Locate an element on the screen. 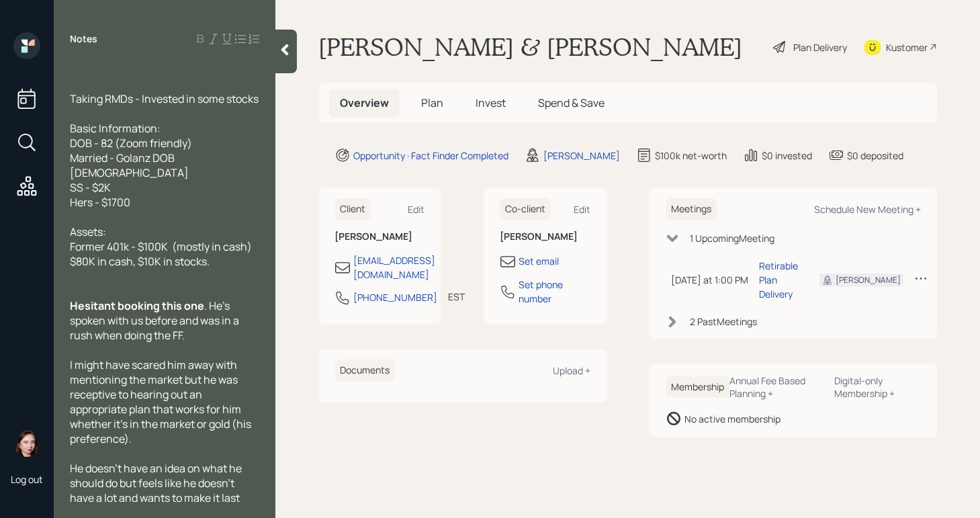 The height and width of the screenshot is (518, 980). div: 2 Past Meeting s is located at coordinates (724, 321).